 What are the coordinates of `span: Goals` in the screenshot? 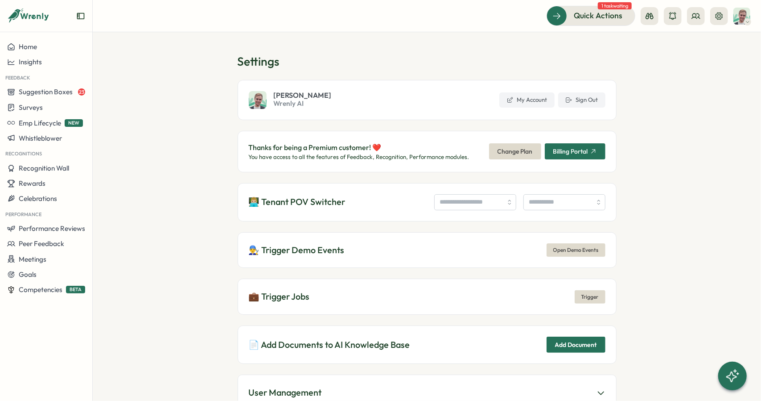 It's located at (28, 274).